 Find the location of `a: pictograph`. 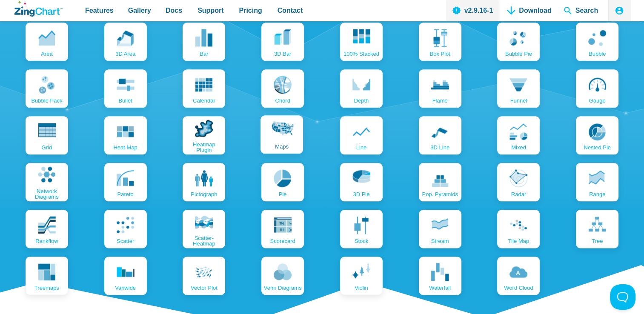

a: pictograph is located at coordinates (204, 182).